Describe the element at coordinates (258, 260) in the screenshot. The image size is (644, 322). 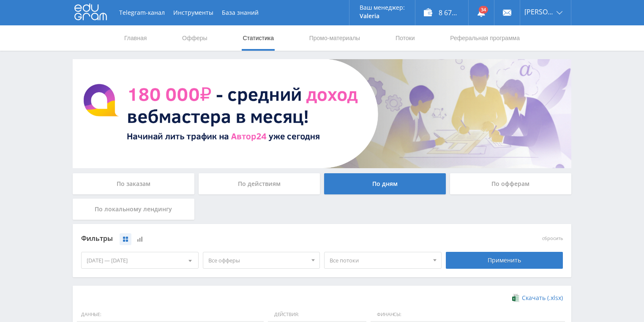
I see `span: Все офферы` at that location.